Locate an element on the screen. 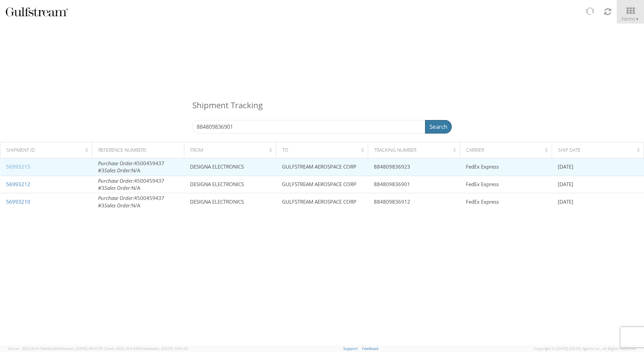 This screenshot has height=352, width=644. div: Carrier is located at coordinates (508, 150).